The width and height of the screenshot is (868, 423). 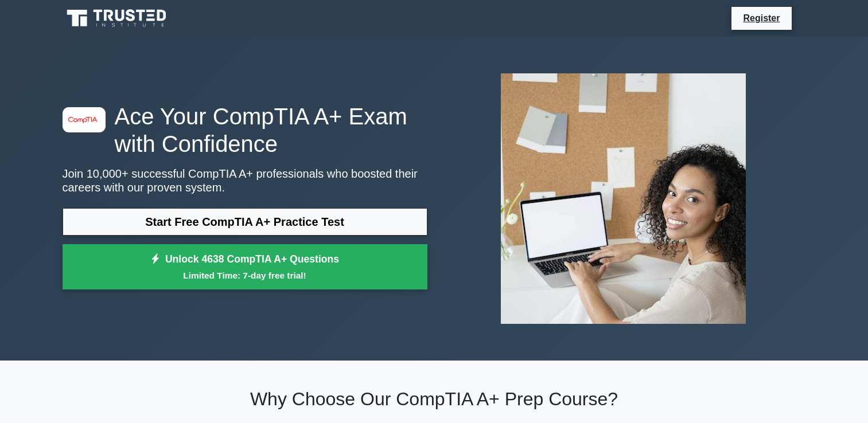 What do you see at coordinates (761, 18) in the screenshot?
I see `a: Register` at bounding box center [761, 18].